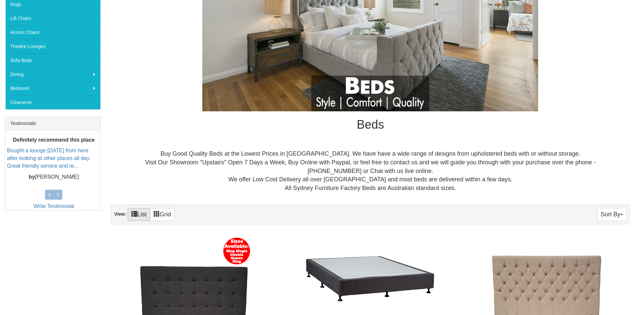 The image size is (635, 315). What do you see at coordinates (139, 214) in the screenshot?
I see `a: List` at bounding box center [139, 214].